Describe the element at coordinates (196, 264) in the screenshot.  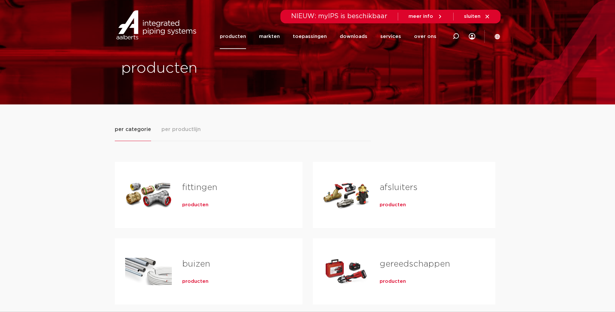
I see `a: buizen` at that location.